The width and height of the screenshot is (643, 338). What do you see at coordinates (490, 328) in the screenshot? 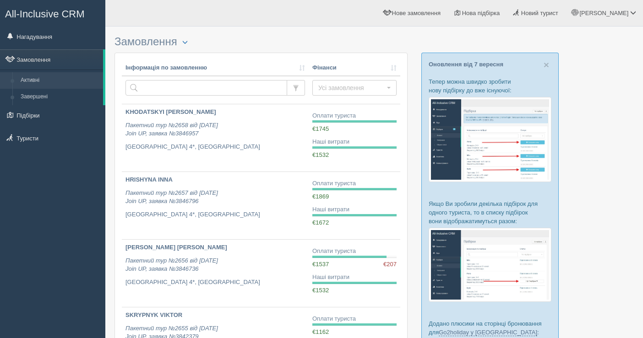
I see `p: Додано плюсики на сторінці бронювання для :` at bounding box center [490, 328].